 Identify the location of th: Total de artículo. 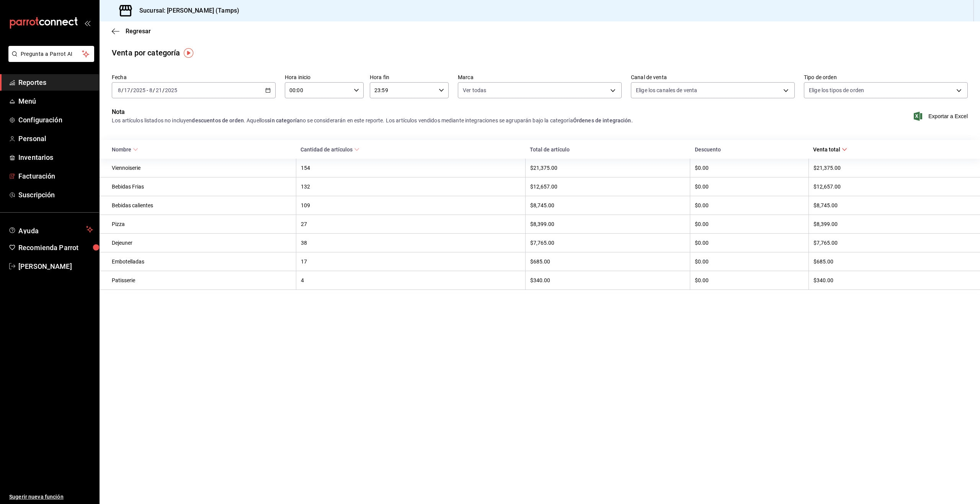
(608, 149).